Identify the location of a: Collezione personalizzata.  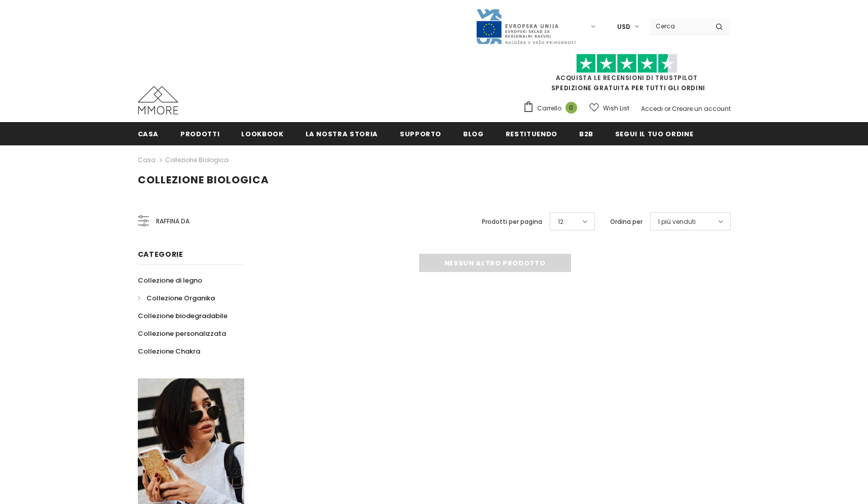
(182, 334).